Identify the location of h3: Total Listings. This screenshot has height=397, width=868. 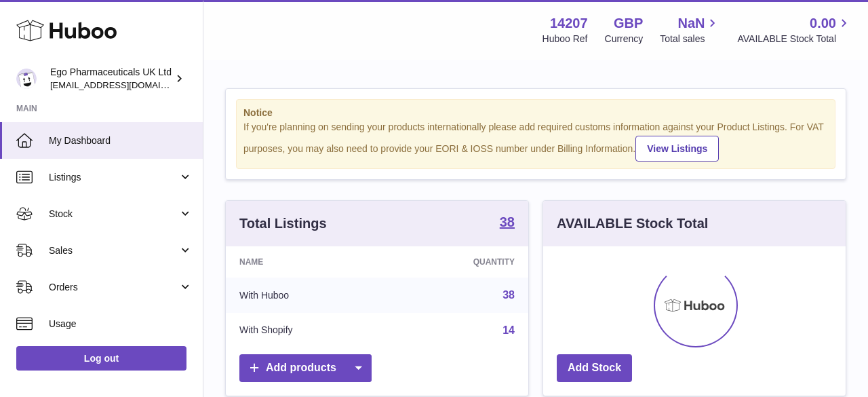
(283, 224).